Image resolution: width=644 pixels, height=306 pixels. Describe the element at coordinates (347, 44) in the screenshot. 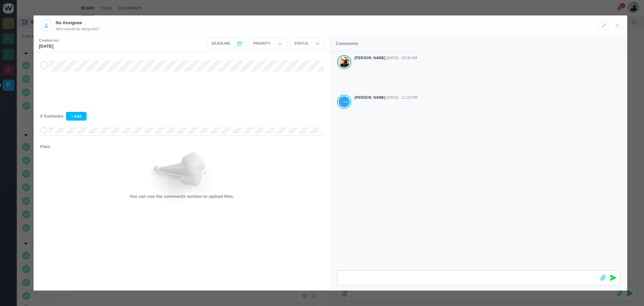

I see `p: Comments` at that location.